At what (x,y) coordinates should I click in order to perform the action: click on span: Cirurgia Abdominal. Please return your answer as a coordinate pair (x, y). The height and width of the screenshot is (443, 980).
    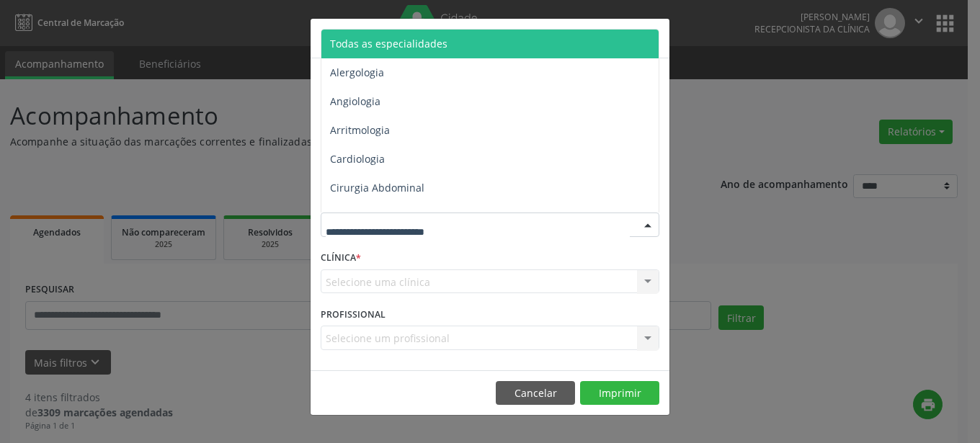
    Looking at the image, I should click on (377, 188).